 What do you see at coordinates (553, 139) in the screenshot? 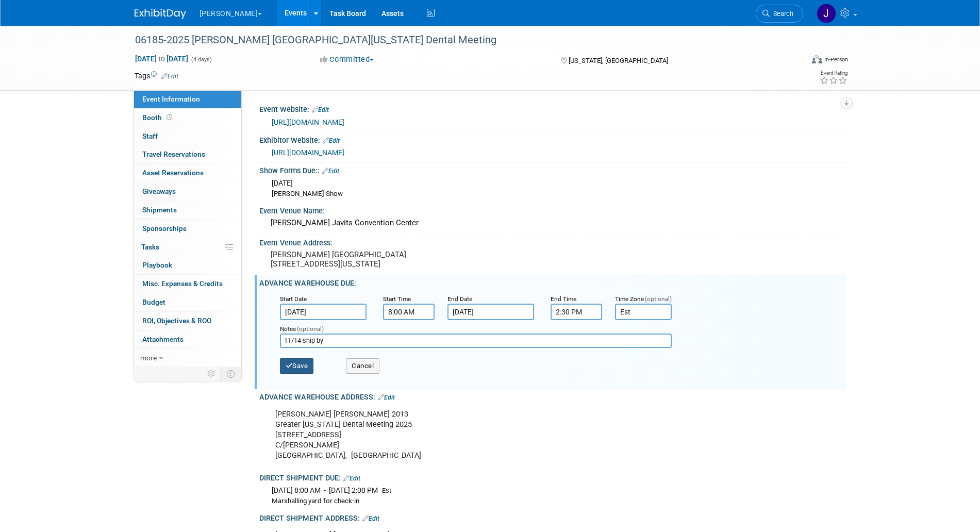
I see `div: Exhibitor Website:` at bounding box center [553, 139].